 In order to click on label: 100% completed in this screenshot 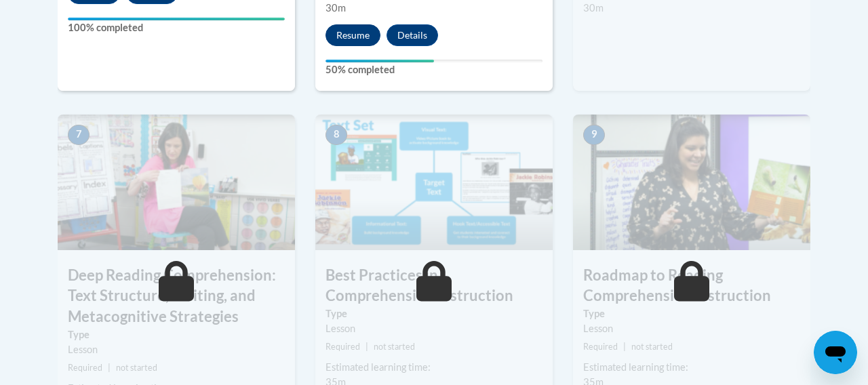, I will do `click(176, 27)`.